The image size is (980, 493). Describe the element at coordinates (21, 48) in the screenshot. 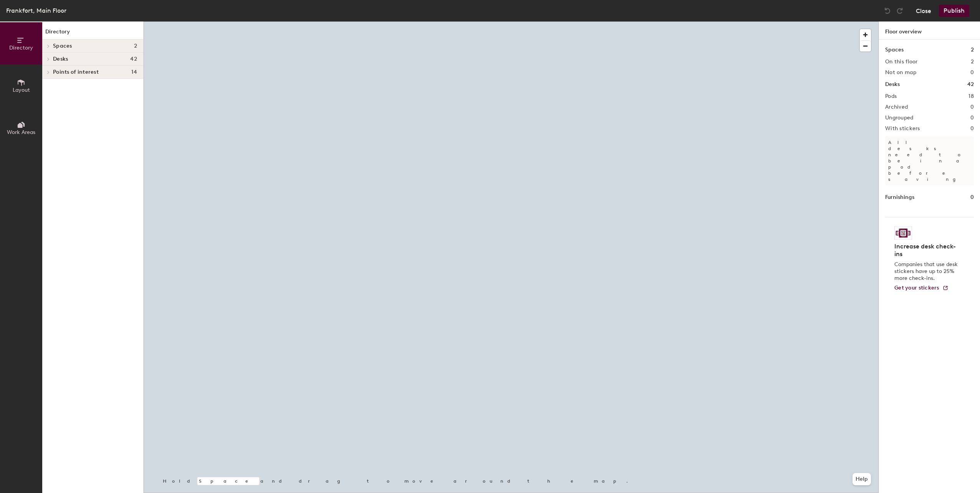

I see `span: Directory` at that location.